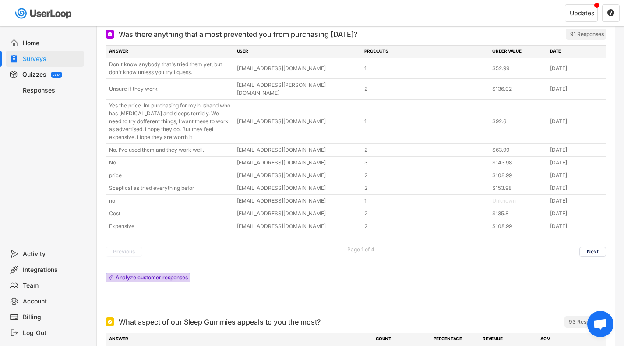 The height and width of the screenshot is (346, 624). What do you see at coordinates (52, 333) in the screenshot?
I see `div: Log Out` at bounding box center [52, 333].